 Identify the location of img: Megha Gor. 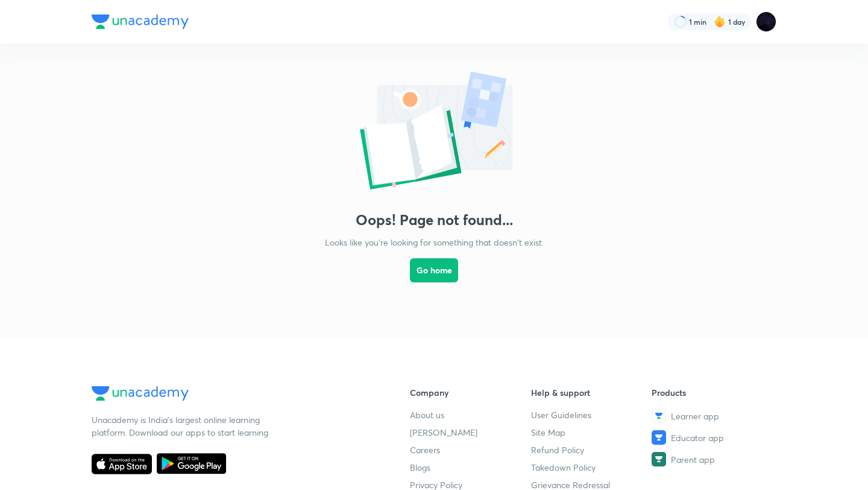
(767, 22).